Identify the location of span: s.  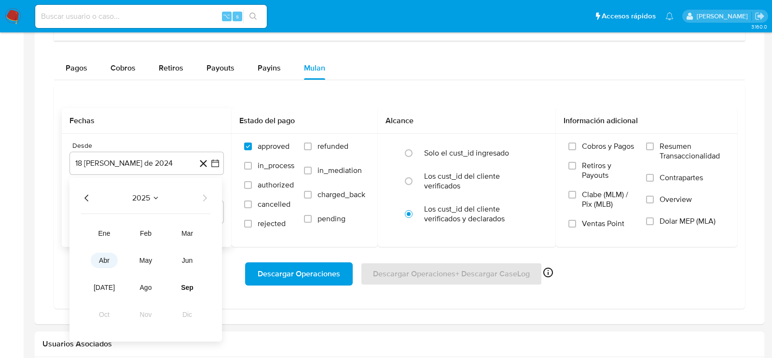
(238, 16).